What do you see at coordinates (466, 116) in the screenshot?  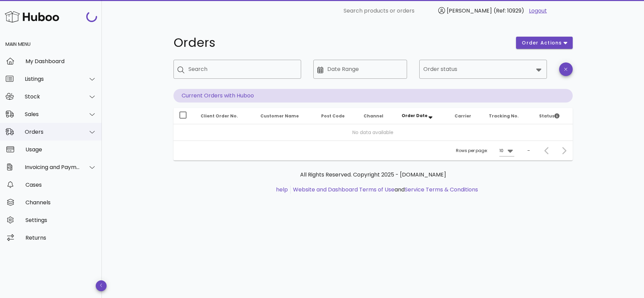 I see `th: Carrier` at bounding box center [466, 116].